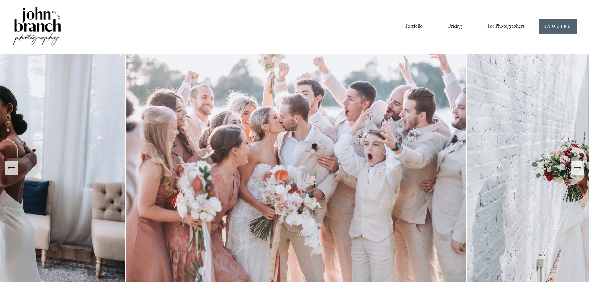 The width and height of the screenshot is (589, 282). What do you see at coordinates (455, 27) in the screenshot?
I see `a: Pricing` at bounding box center [455, 27].